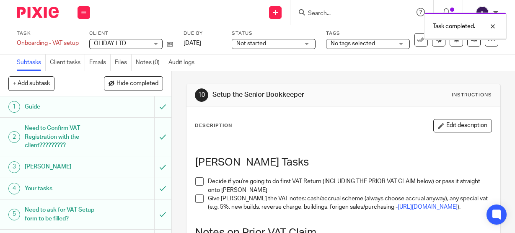 Image resolution: width=515 pixels, height=233 pixels. Describe the element at coordinates (14, 137) in the screenshot. I see `div: 2` at that location.